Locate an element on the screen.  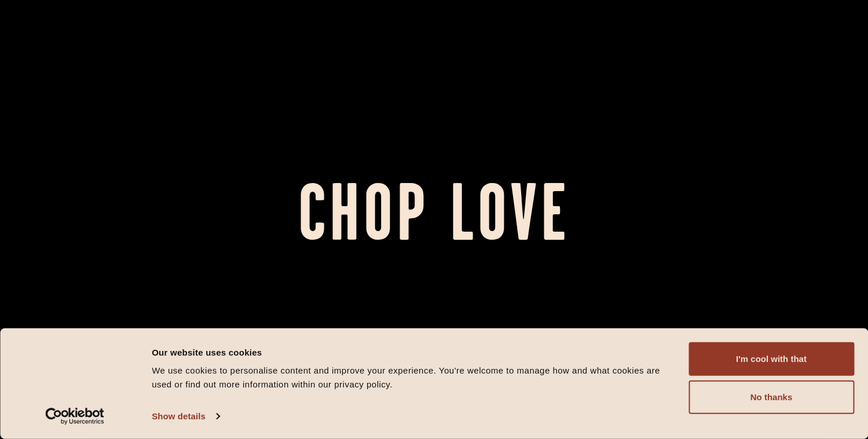
a: Show details is located at coordinates (186, 416).